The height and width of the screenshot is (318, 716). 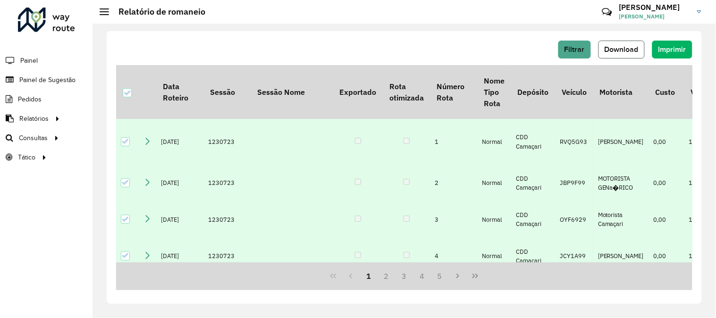 I want to click on button: Filtrar, so click(x=574, y=50).